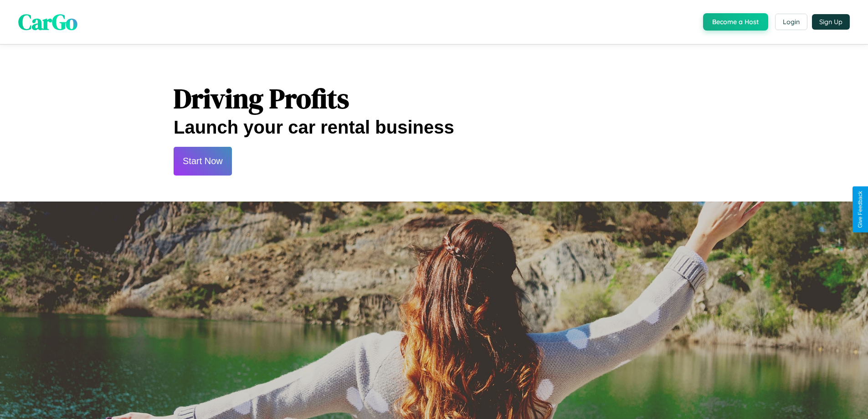 Image resolution: width=868 pixels, height=419 pixels. What do you see at coordinates (735, 22) in the screenshot?
I see `button: Become a Host` at bounding box center [735, 22].